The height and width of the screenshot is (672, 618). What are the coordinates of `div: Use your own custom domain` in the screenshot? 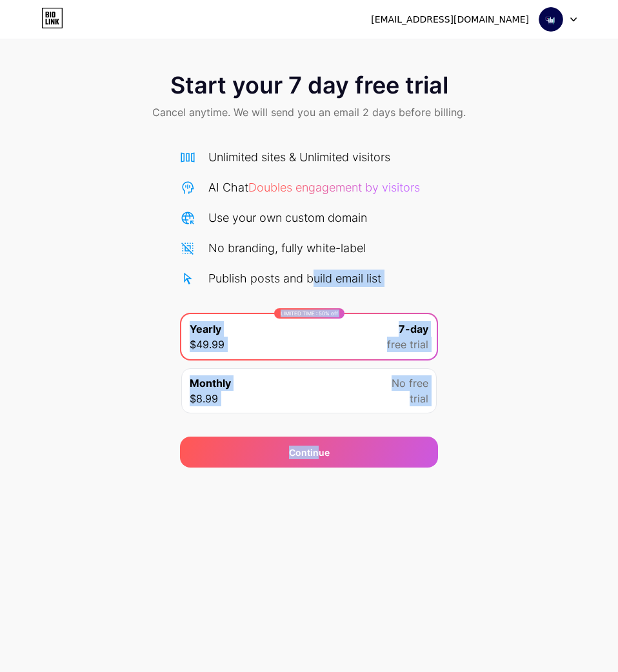 It's located at (288, 217).